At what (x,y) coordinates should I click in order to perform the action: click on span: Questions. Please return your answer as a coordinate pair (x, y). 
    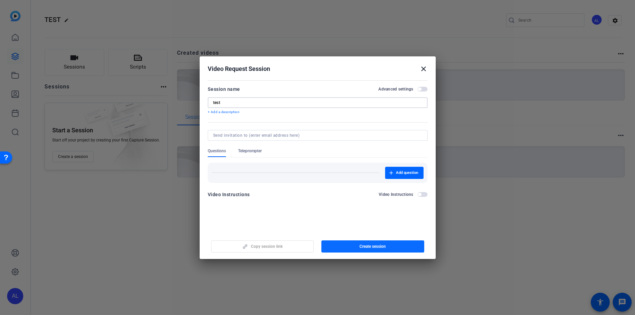
    Looking at the image, I should click on (217, 151).